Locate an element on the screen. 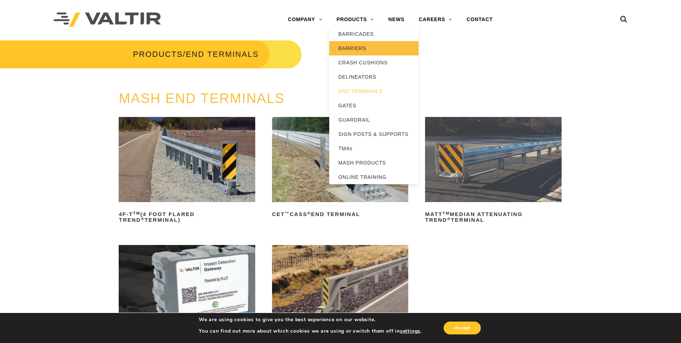 The width and height of the screenshot is (681, 343). a: END TERMINALS is located at coordinates (374, 91).